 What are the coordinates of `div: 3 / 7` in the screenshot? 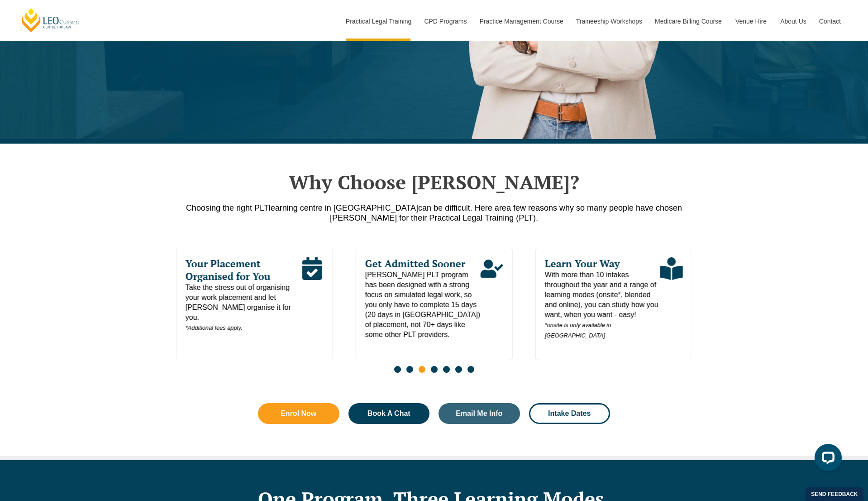 It's located at (255, 304).